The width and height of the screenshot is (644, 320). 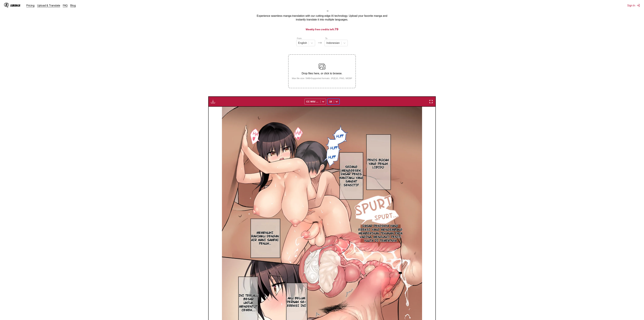 What do you see at coordinates (65, 5) in the screenshot?
I see `a: FAQ` at bounding box center [65, 5].